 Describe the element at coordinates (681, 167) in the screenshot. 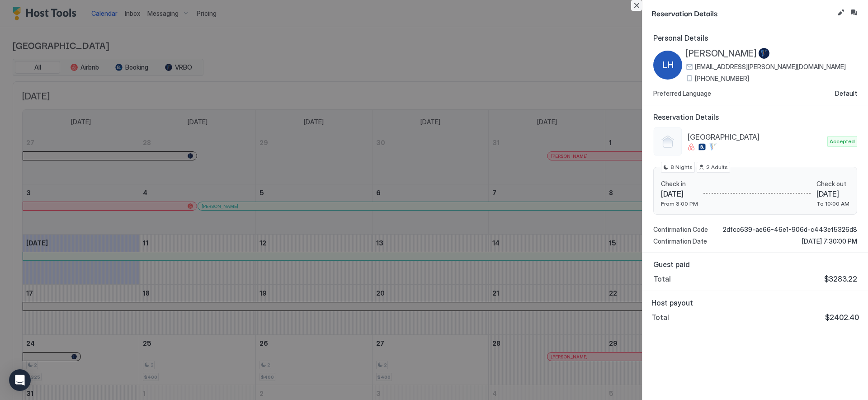

I see `span: 8 Nights` at that location.